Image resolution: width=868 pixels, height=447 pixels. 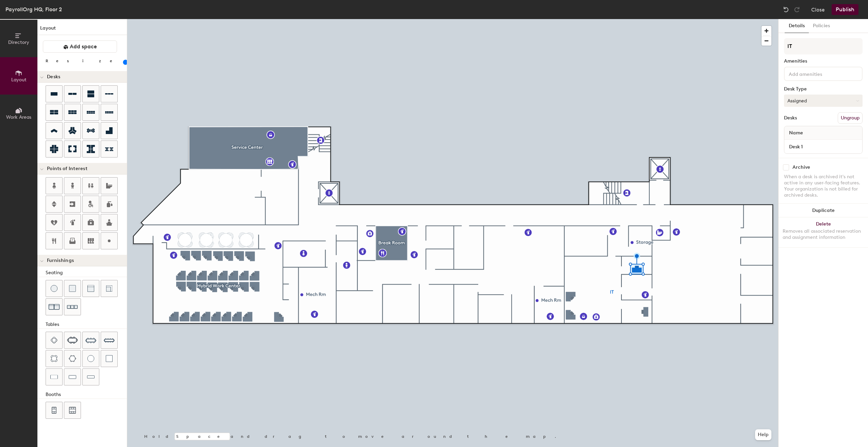 I want to click on img: Four seat booth, so click(x=54, y=411).